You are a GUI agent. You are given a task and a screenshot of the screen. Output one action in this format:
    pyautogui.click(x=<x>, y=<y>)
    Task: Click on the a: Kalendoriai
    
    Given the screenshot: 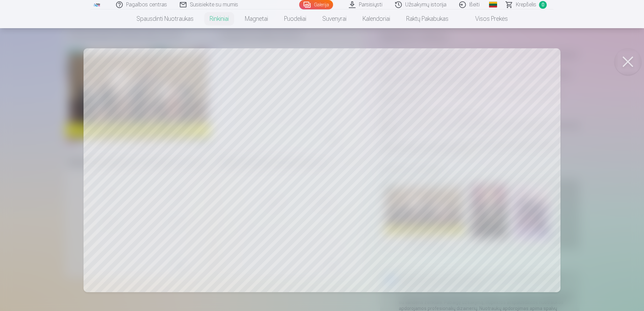 What is the action you would take?
    pyautogui.click(x=376, y=19)
    